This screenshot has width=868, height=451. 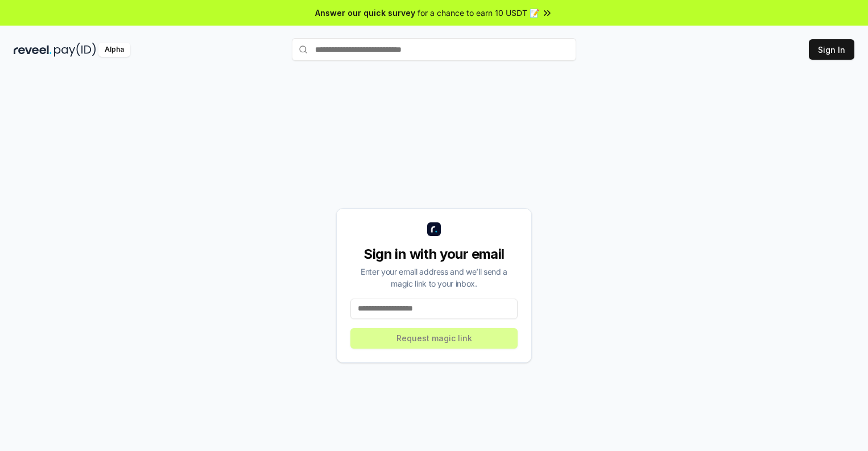 I want to click on button: Sign In, so click(x=832, y=49).